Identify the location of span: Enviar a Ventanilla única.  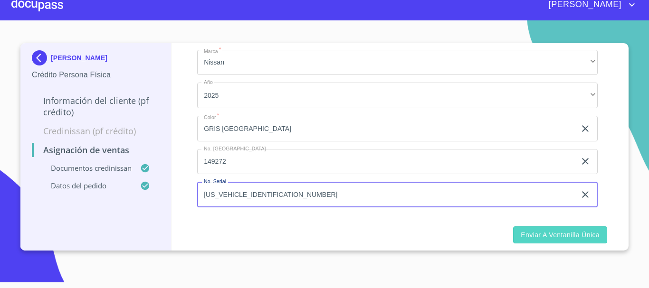
(560, 235).